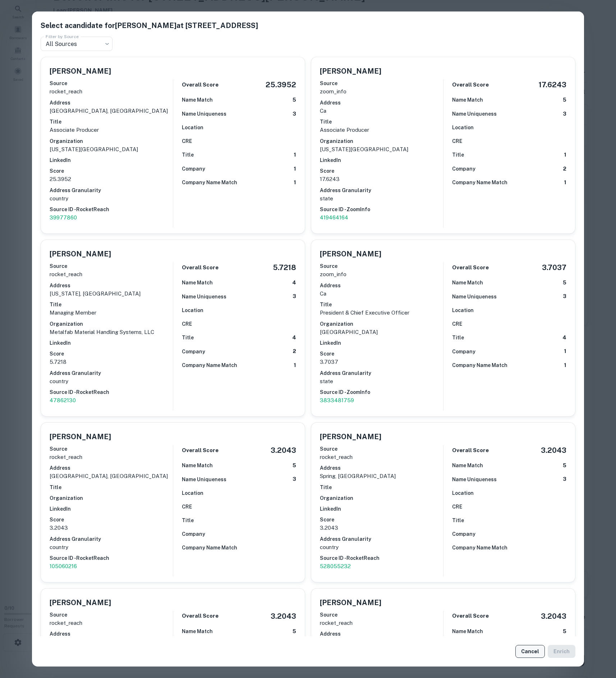 This screenshot has height=678, width=616. Describe the element at coordinates (111, 362) in the screenshot. I see `p: 5.7218` at that location.